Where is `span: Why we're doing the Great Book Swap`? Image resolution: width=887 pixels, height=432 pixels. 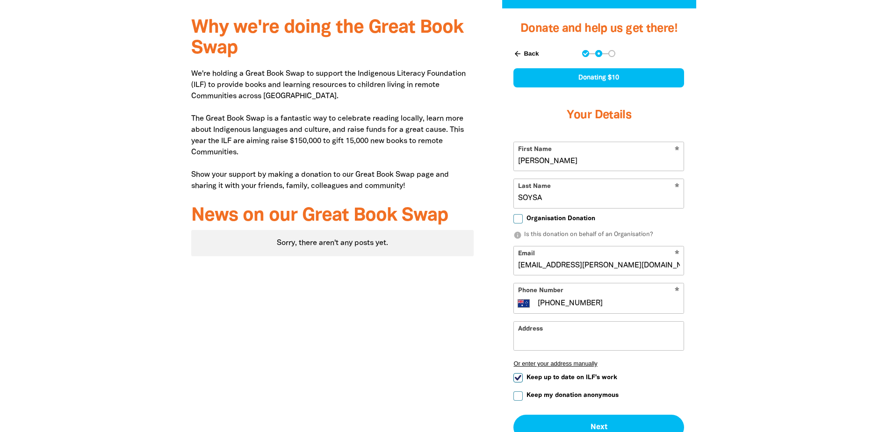
span: Why we're doing the Great Book Swap is located at coordinates (327, 38).